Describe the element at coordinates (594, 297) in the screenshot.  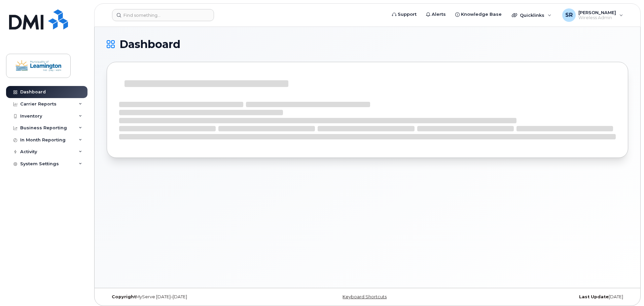
I see `strong: Last Update` at that location.